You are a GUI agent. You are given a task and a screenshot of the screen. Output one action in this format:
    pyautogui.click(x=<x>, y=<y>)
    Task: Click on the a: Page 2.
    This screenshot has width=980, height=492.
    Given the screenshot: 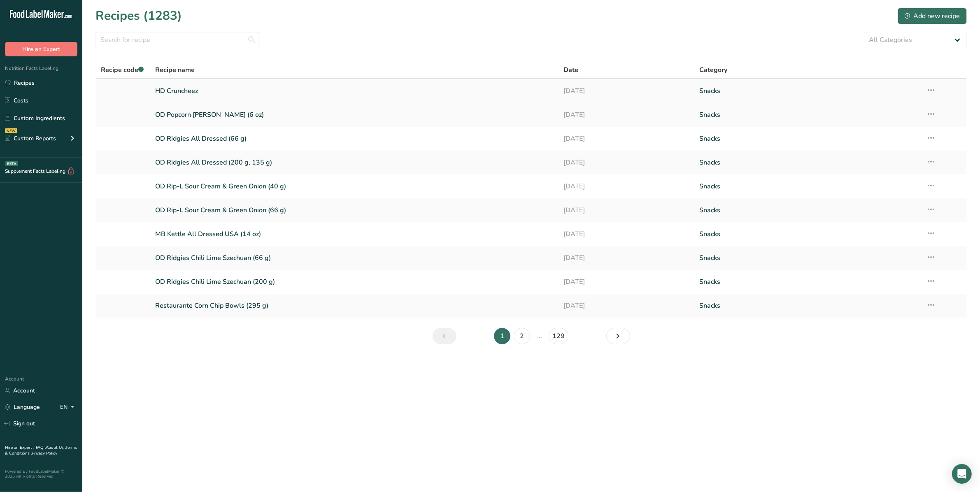 What is the action you would take?
    pyautogui.click(x=522, y=336)
    